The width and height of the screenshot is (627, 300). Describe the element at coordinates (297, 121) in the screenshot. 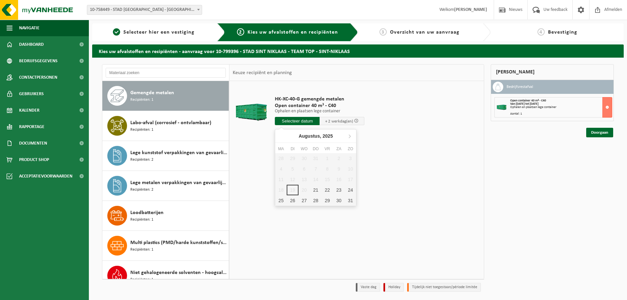

I see `input: Selecteer datum` at that location.